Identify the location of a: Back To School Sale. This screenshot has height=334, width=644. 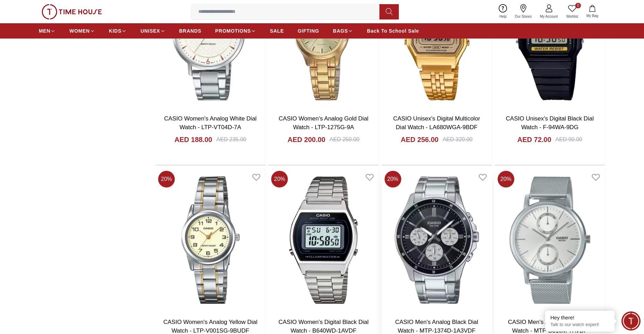
(393, 31).